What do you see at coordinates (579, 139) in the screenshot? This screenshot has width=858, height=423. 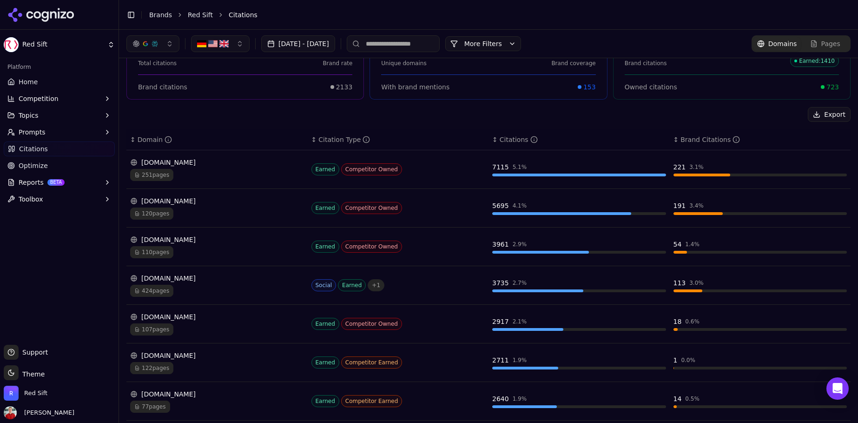 I see `th: totalCitationCount` at bounding box center [579, 139].